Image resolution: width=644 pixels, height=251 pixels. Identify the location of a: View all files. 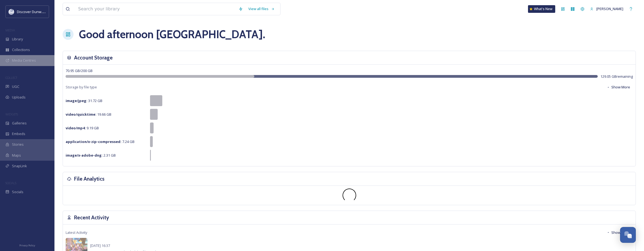
(261, 9).